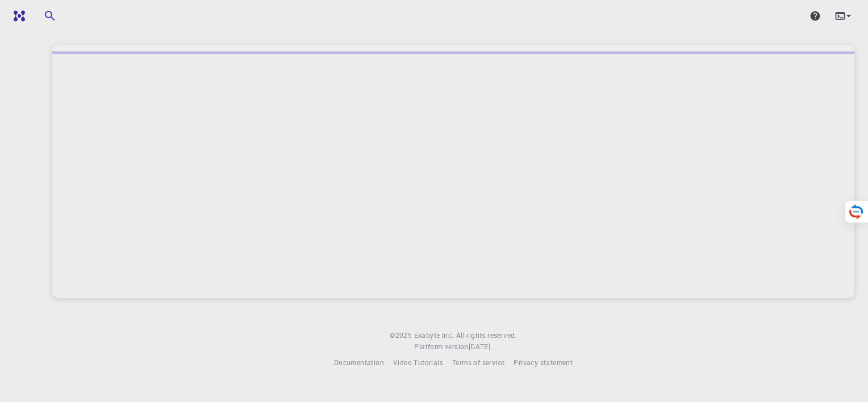 This screenshot has width=868, height=402. What do you see at coordinates (434, 336) in the screenshot?
I see `a: Exabyte Inc.` at bounding box center [434, 336].